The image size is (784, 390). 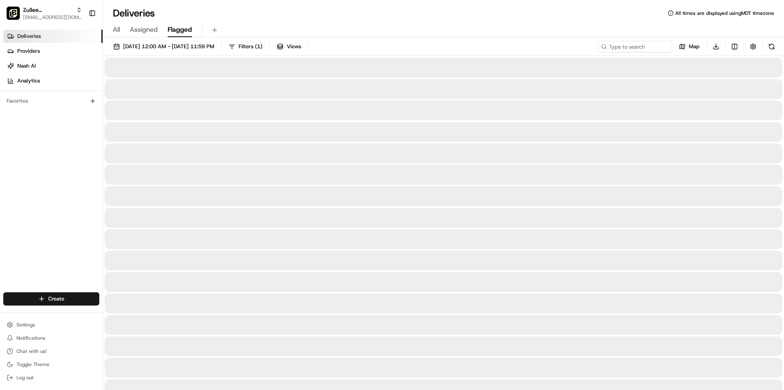 I want to click on button: Map, so click(x=689, y=47).